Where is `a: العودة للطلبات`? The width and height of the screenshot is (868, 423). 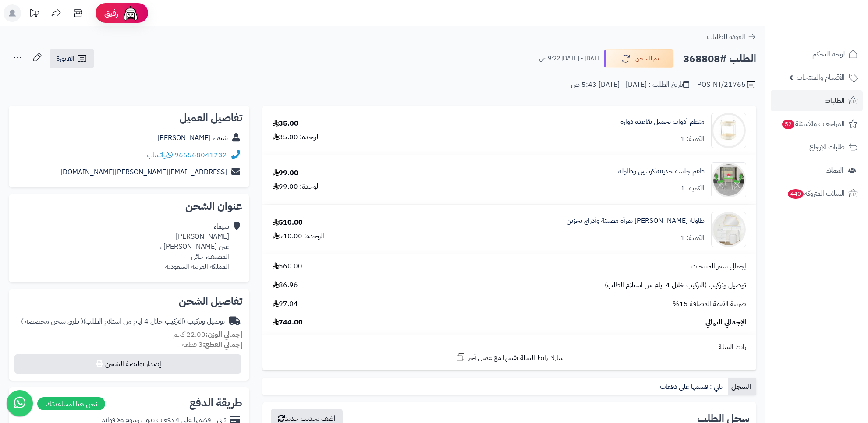 a: العودة للطلبات is located at coordinates (731, 37).